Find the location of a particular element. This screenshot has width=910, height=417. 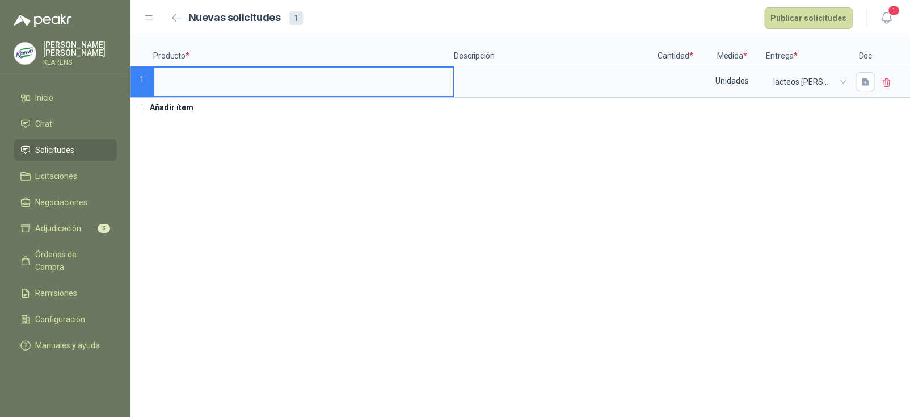

p: Cantidad is located at coordinates (675, 51).